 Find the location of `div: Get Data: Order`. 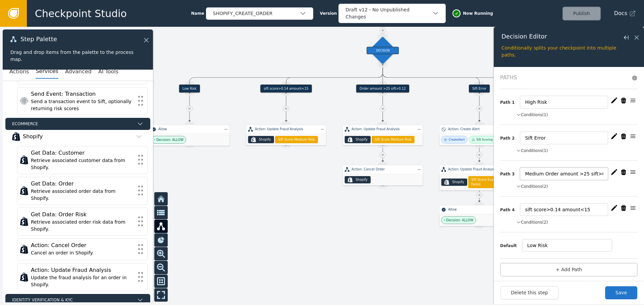

div: Get Data: Order is located at coordinates (83, 184).